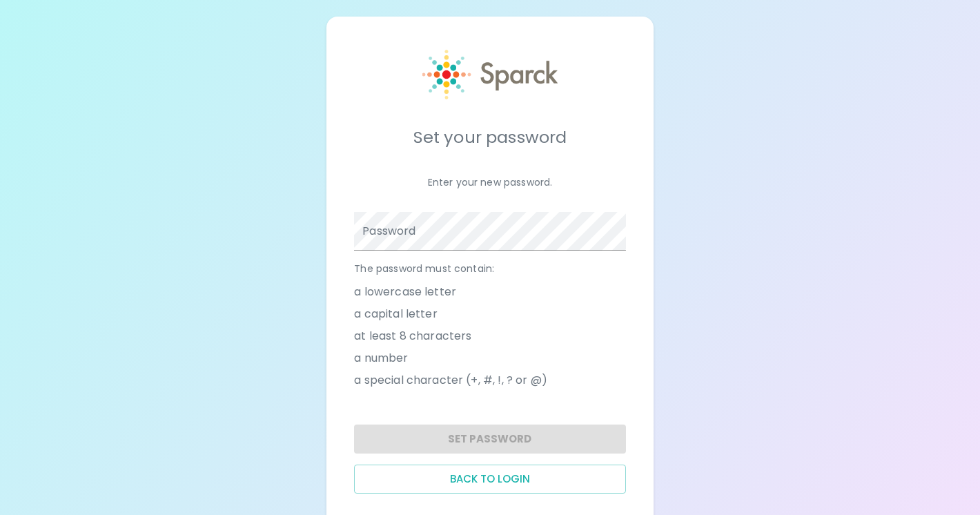  Describe the element at coordinates (395, 314) in the screenshot. I see `span: a capital letter` at that location.